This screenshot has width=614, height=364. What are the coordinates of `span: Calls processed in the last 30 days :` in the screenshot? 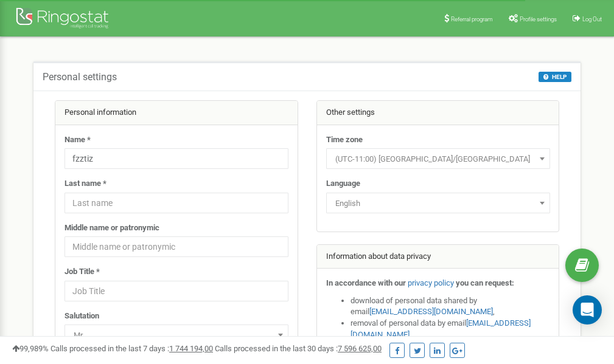 It's located at (298, 348).